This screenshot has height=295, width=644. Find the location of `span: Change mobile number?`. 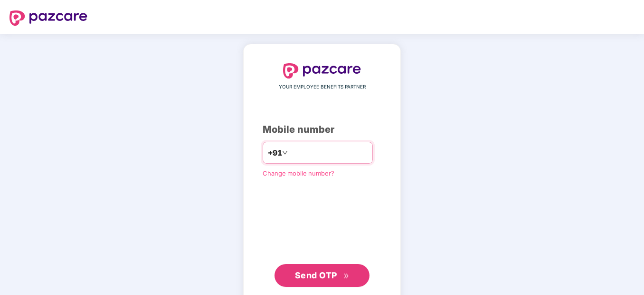

span: Change mobile number? is located at coordinates (299, 173).